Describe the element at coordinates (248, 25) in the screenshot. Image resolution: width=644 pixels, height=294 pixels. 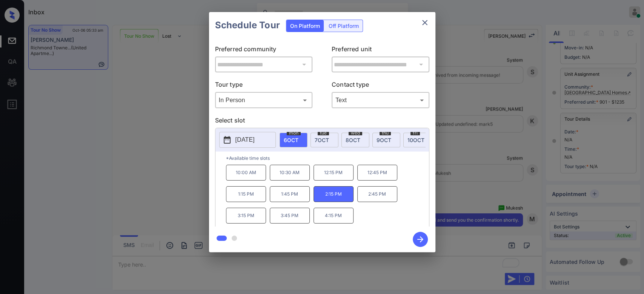
I see `h2: Schedule Tour` at that location.